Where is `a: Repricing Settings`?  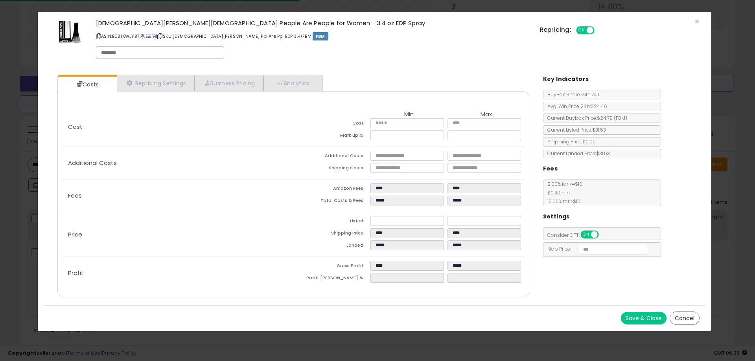 a: Repricing Settings is located at coordinates (156, 83).